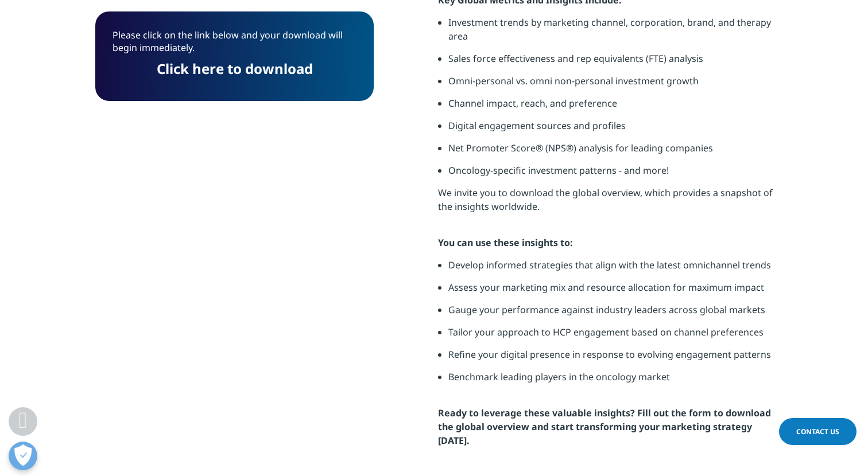  I want to click on li: Assess your marketing mix and resource allocation for maximum impact, so click(611, 292).